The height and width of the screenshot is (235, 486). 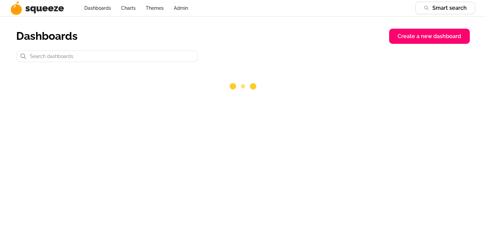 I want to click on a: Squeeze Logo, so click(x=37, y=8).